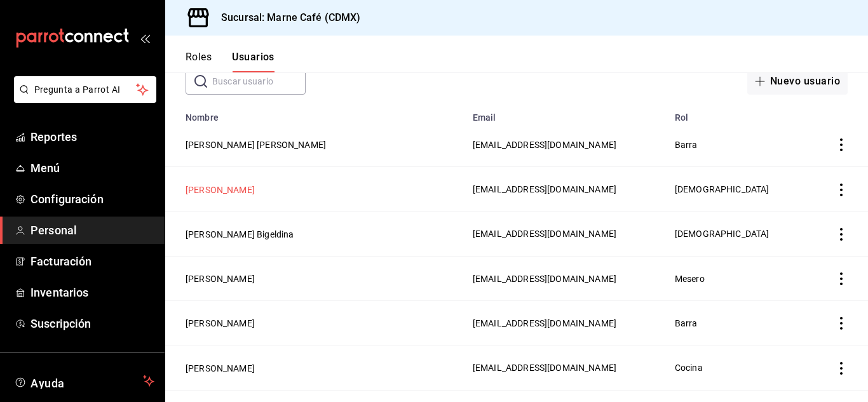 Image resolution: width=868 pixels, height=402 pixels. What do you see at coordinates (145, 38) in the screenshot?
I see `button: open_drawer_menu` at bounding box center [145, 38].